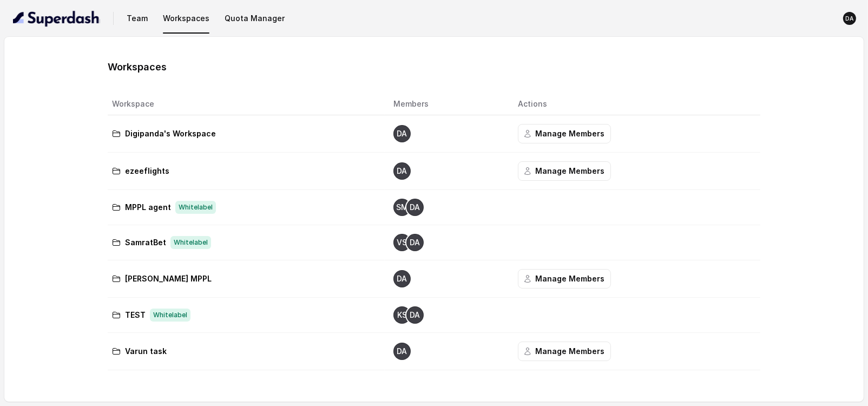  Describe the element at coordinates (137, 67) in the screenshot. I see `h1: Workspaces` at that location.